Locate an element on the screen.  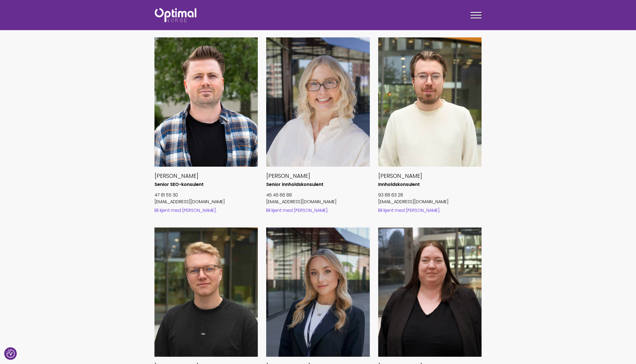
h6: Innholdskonsulent is located at coordinates (430, 185).